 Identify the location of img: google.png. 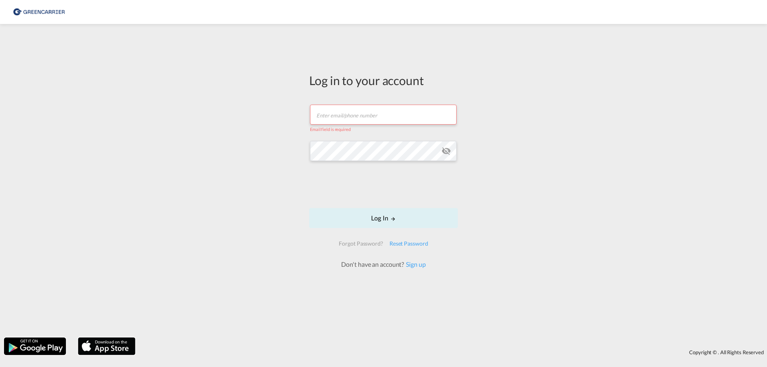
(35, 347).